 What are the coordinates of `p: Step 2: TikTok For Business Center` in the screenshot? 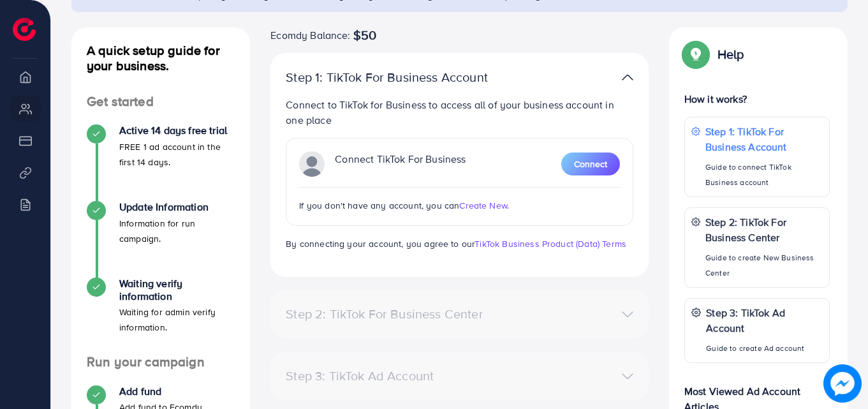 It's located at (764, 229).